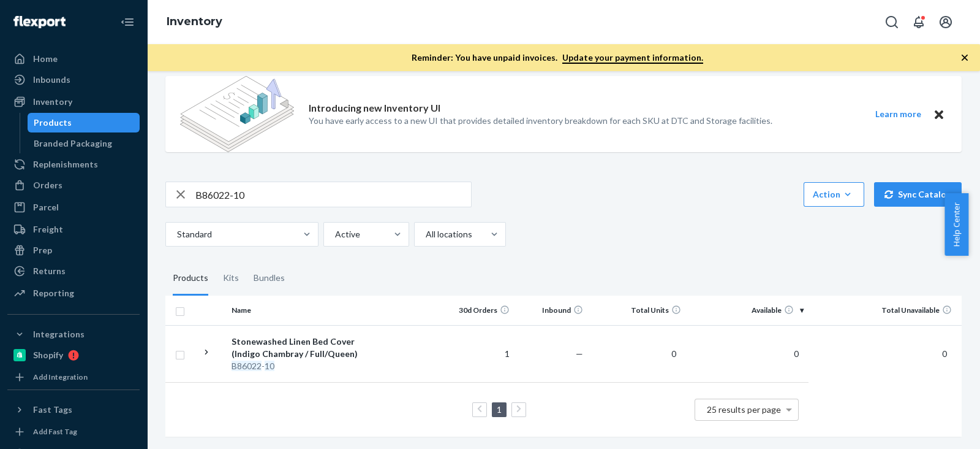 The image size is (980, 449). Describe the element at coordinates (425, 234) in the screenshot. I see `input: All locations` at that location.